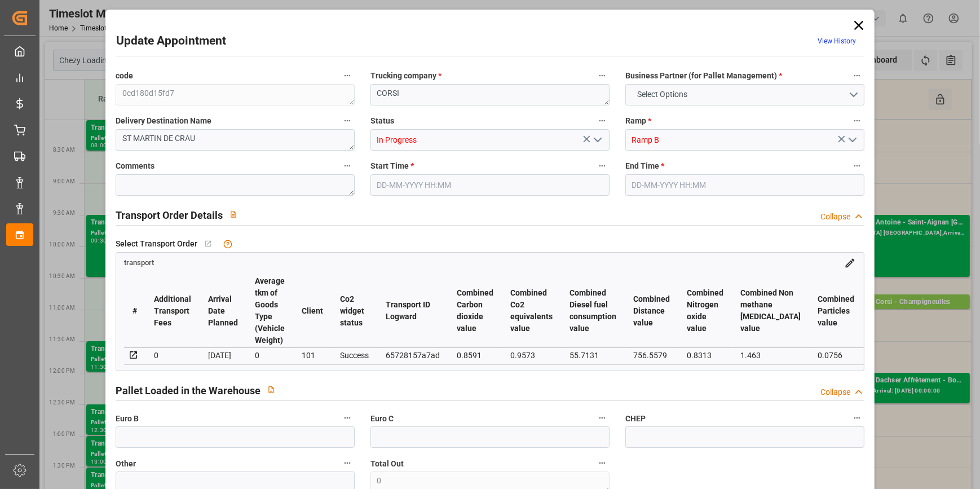  I want to click on button: Euro C, so click(602, 418).